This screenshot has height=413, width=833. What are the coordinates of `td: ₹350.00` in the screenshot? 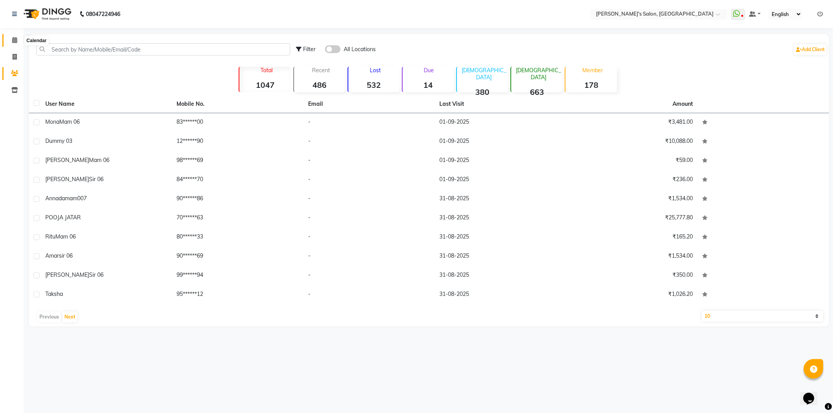 It's located at (632, 276).